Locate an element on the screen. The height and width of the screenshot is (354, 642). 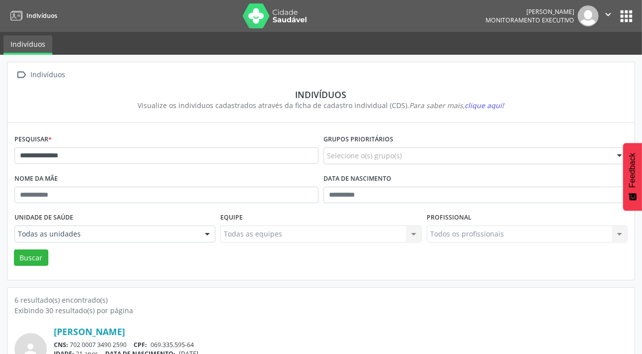
span: clique aqui! is located at coordinates (484, 105).